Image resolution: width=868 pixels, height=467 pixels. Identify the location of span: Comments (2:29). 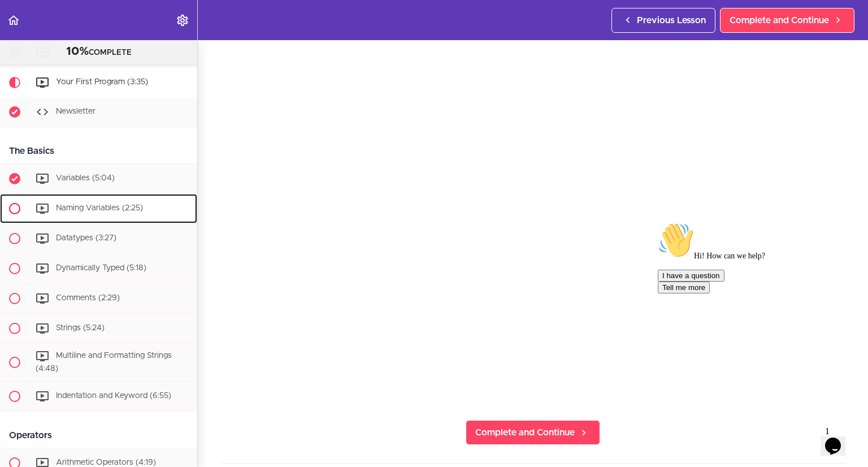
(87, 298).